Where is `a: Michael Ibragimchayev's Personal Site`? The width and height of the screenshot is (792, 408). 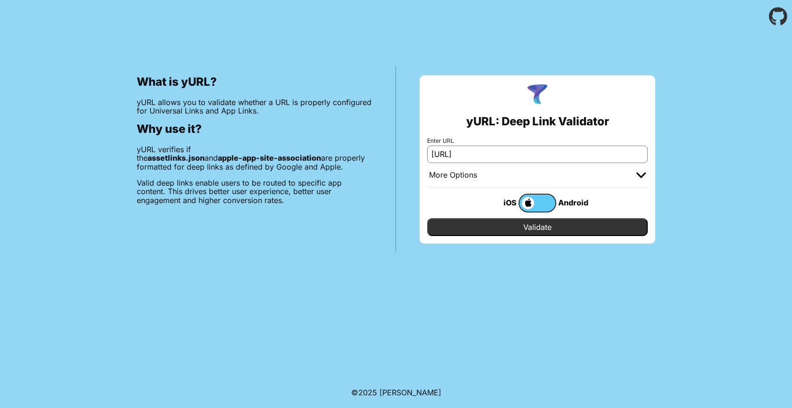
a: Michael Ibragimchayev's Personal Site is located at coordinates (410, 392).